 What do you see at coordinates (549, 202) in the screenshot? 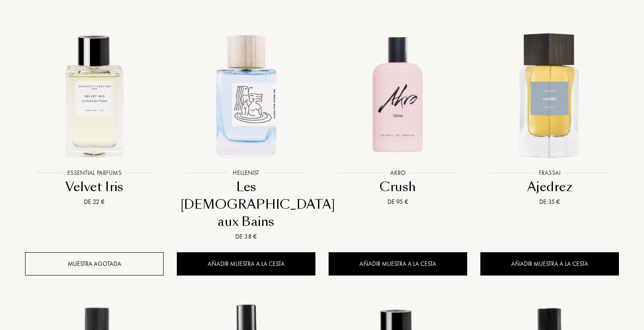
I see `div: De 35 €` at bounding box center [549, 202].